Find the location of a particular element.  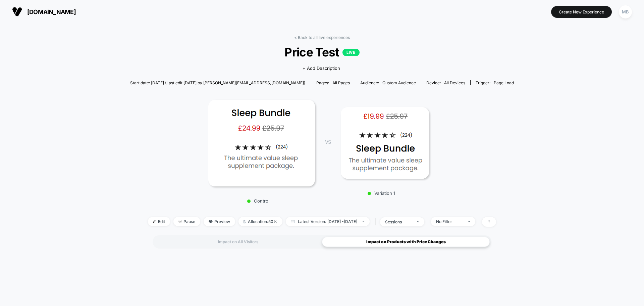

span: Allocation: 50% is located at coordinates (260, 221).